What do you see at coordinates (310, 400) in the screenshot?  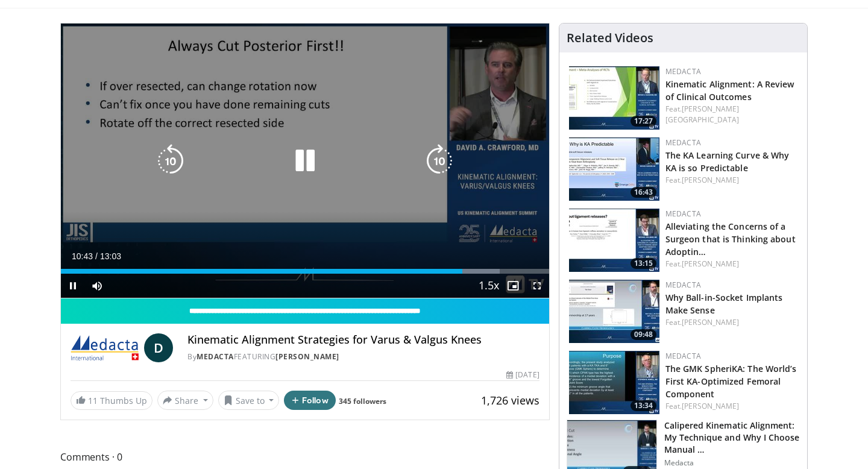 I see `button: Follow` at bounding box center [310, 400].